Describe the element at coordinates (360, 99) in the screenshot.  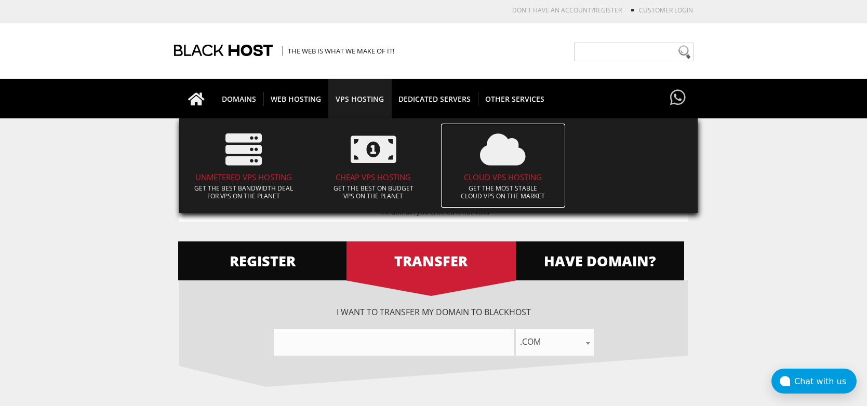
I see `a: VPS HOSTING` at that location.